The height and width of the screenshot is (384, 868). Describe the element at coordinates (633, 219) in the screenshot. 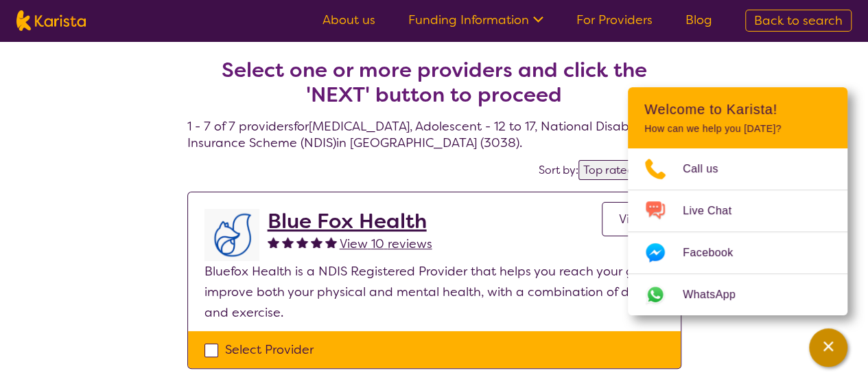

I see `span: View` at that location.